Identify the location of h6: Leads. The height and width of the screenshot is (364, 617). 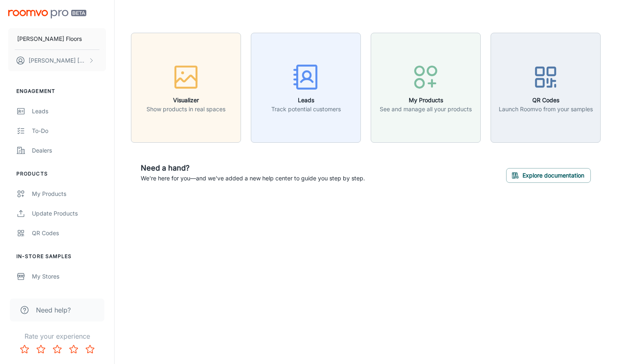
(306, 100).